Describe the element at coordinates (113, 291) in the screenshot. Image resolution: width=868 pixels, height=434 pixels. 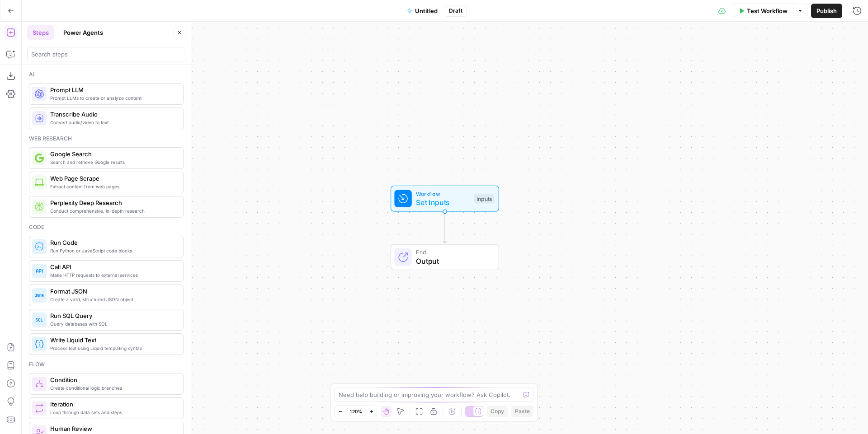
I see `span: Format JSON` at that location.